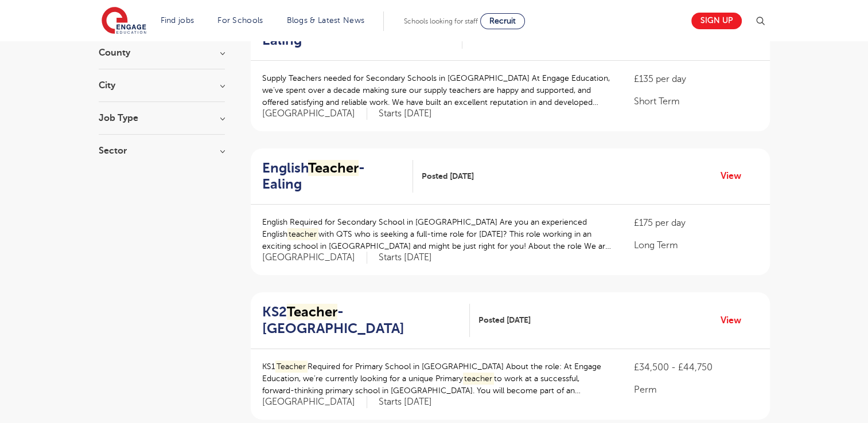 The image size is (868, 423). What do you see at coordinates (240, 20) in the screenshot?
I see `a: For Schools` at bounding box center [240, 20].